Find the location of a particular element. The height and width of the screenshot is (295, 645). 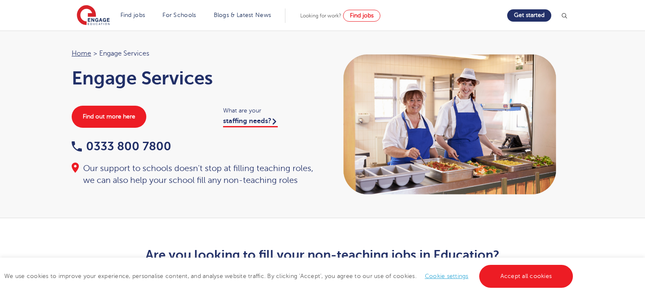

a: Home is located at coordinates (81, 53).